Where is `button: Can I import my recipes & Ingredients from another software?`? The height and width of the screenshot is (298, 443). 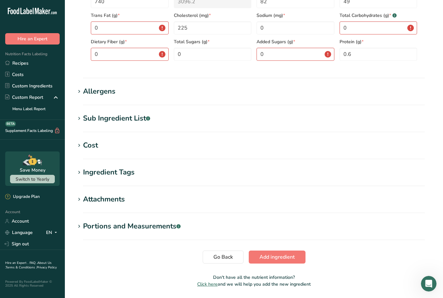 button: Can I import my recipes & Ingredients from another software? is located at coordinates (65, 192).